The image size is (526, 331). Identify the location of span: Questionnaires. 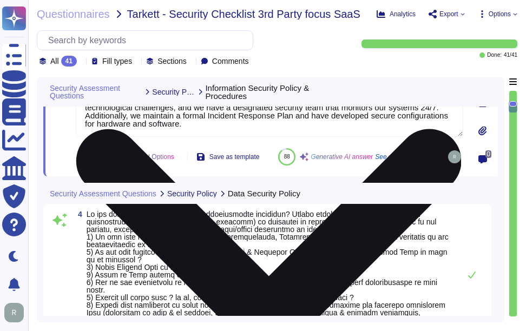
(73, 14).